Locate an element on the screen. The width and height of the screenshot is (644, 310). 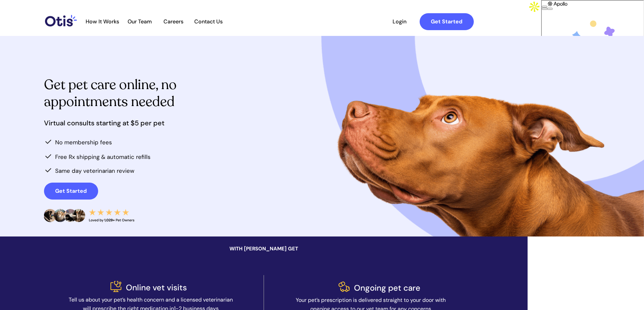
span: Online vet visits is located at coordinates (156, 287).